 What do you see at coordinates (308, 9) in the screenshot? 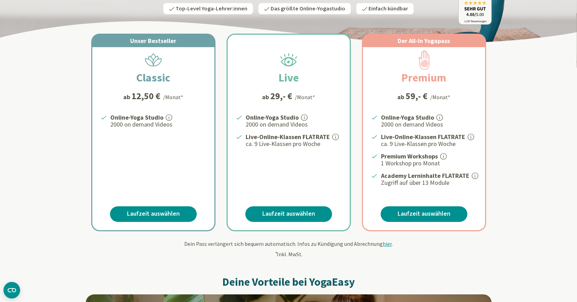
I see `span: Das größte Online-Yogastudio` at bounding box center [308, 9].